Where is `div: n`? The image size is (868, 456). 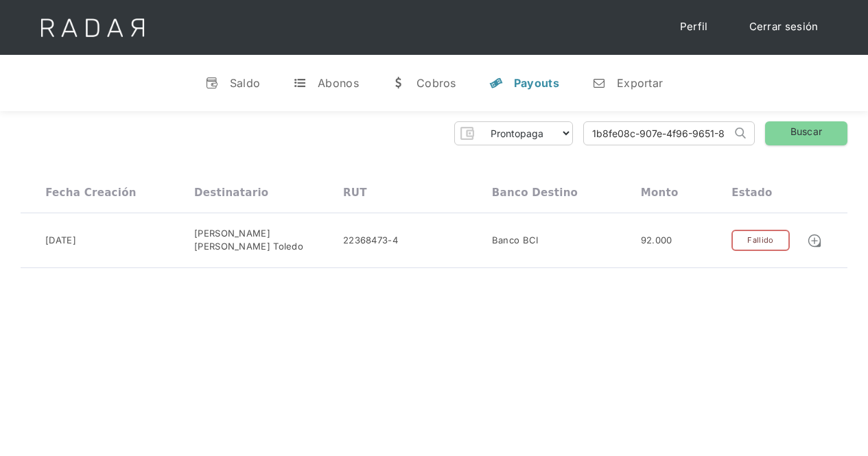 div: n is located at coordinates (599, 83).